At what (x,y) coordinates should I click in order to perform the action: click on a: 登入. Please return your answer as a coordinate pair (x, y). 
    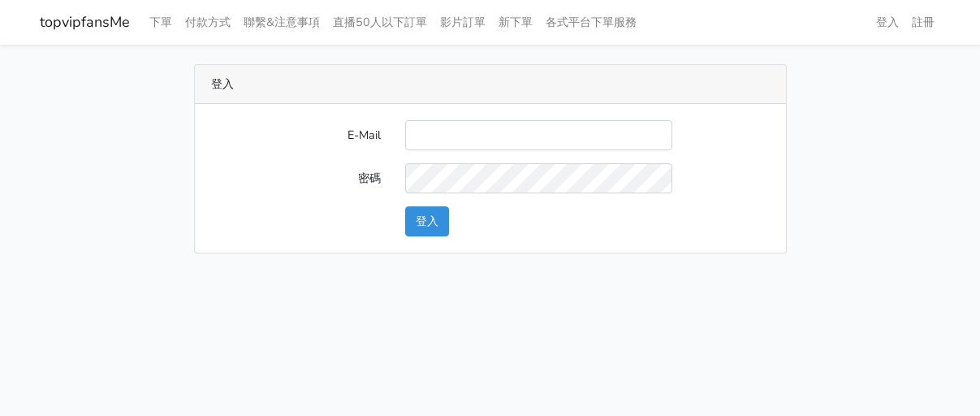
    Looking at the image, I should click on (888, 22).